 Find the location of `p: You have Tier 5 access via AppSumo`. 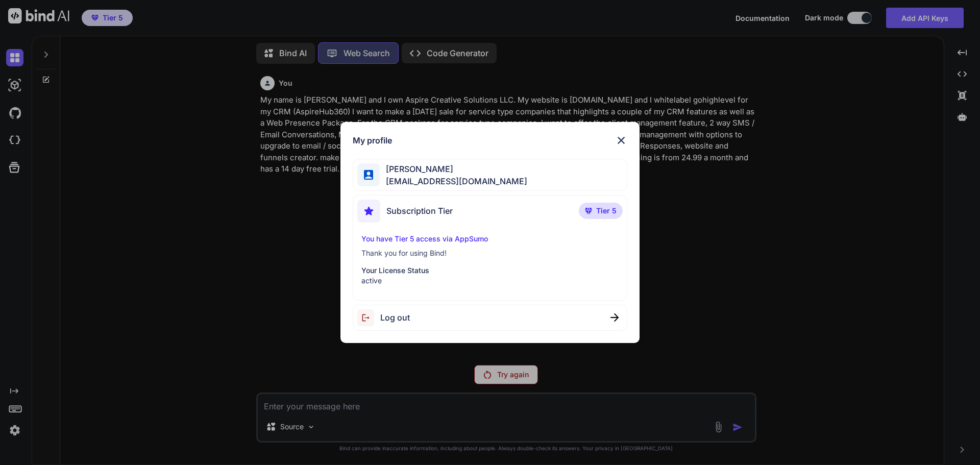

p: You have Tier 5 access via AppSumo is located at coordinates (490, 239).